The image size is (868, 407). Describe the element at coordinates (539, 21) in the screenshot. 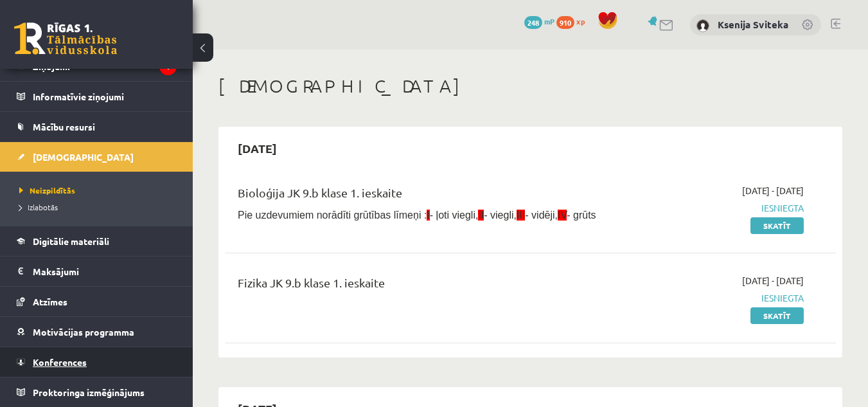

I see `a: 248 mP` at that location.